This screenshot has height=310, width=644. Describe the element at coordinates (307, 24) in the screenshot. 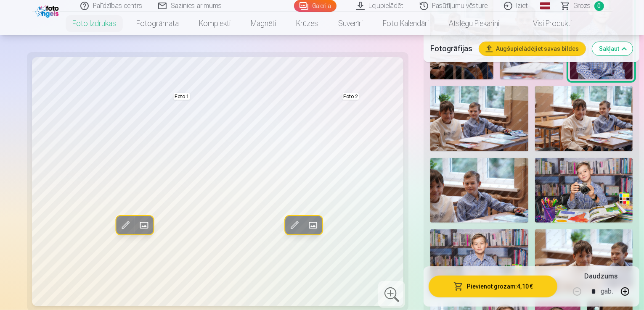

I see `a: Krūzes` at that location.